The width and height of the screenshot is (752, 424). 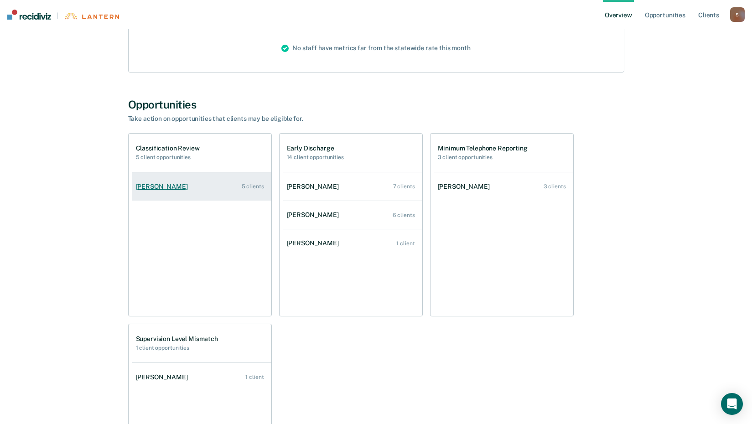 What do you see at coordinates (554, 186) in the screenshot?
I see `div: 3 clients` at bounding box center [554, 186].